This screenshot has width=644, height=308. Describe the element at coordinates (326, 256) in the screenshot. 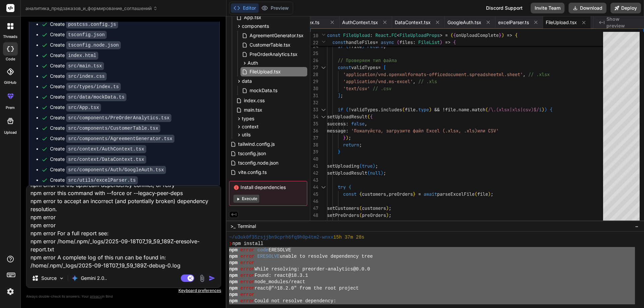

I see `span: unable to resolve dependency tree` at that location.